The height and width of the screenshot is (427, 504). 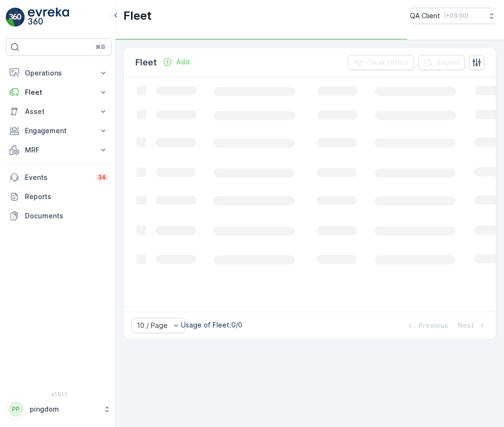 I want to click on img: logo, so click(x=15, y=17).